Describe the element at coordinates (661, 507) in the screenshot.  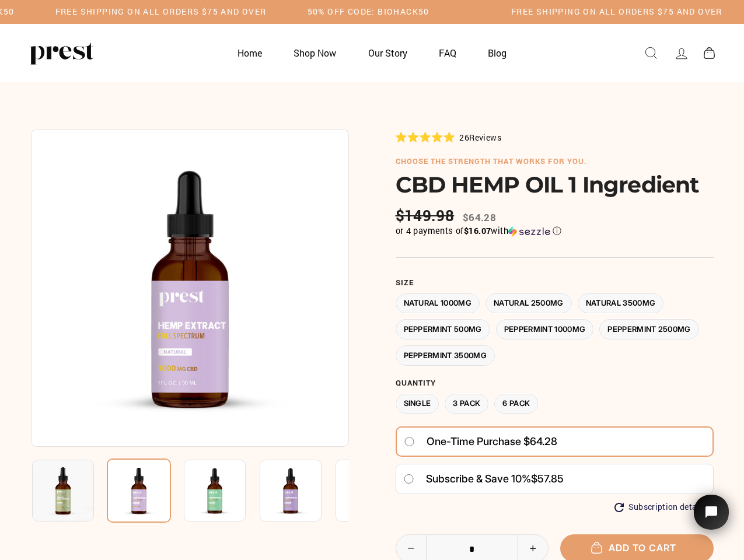
I see `button: Subscription details` at that location.